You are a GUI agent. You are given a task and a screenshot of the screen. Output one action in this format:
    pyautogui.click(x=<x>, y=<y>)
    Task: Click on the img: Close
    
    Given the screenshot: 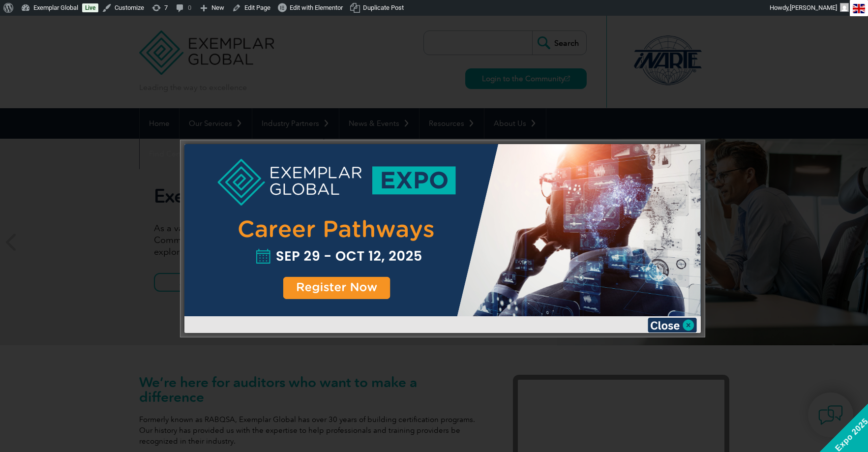 What is the action you would take?
    pyautogui.click(x=672, y=325)
    